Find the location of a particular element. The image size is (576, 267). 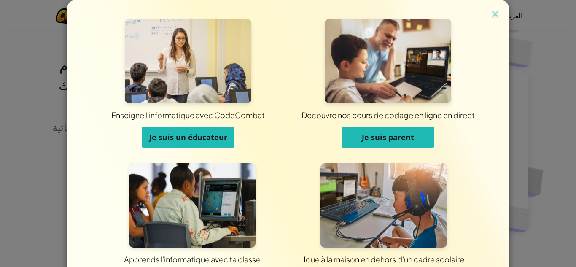

button: Je suis un éducateur is located at coordinates (188, 137).